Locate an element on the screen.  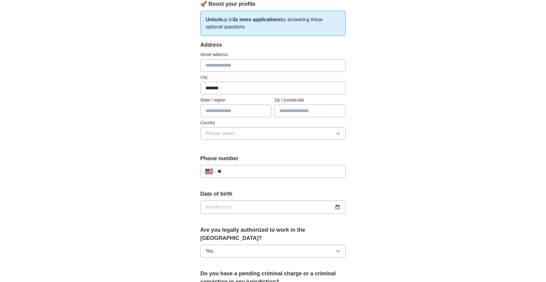
label: Street address is located at coordinates (273, 55).